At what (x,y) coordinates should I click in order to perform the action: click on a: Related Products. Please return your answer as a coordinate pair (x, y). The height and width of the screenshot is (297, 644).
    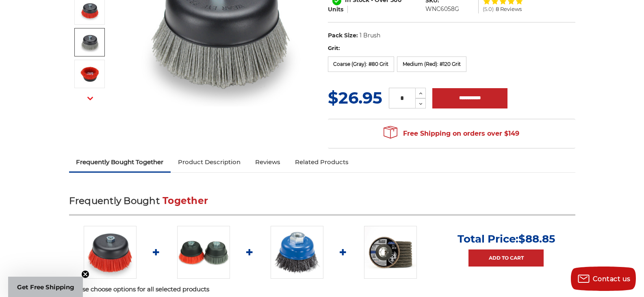
    Looking at the image, I should click on (322, 162).